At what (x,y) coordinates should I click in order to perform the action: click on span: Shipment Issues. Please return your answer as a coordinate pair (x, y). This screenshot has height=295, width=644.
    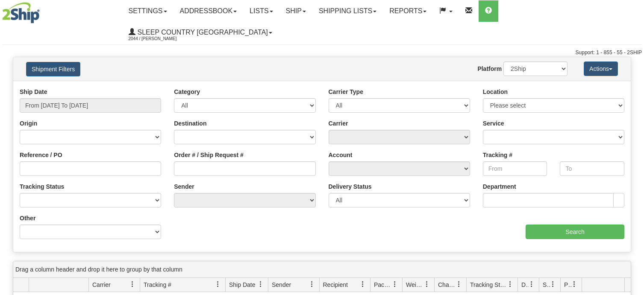
    Looking at the image, I should click on (546, 285).